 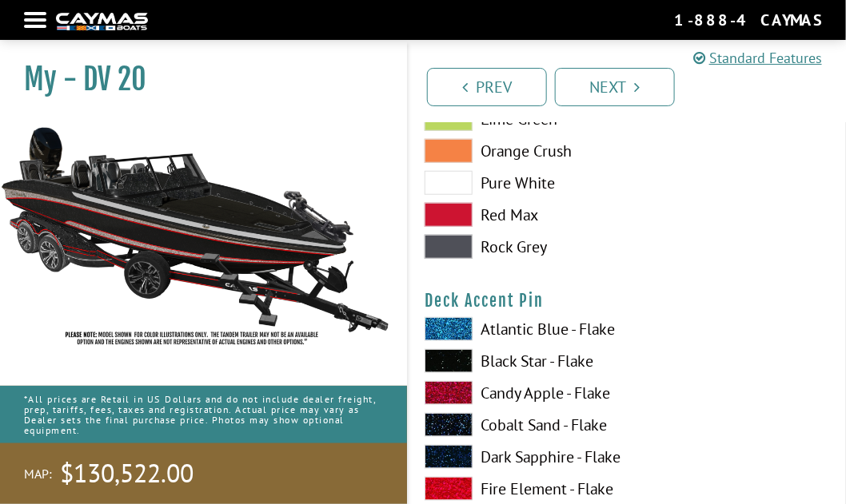 What do you see at coordinates (487, 87) in the screenshot?
I see `a: Prev` at bounding box center [487, 87].